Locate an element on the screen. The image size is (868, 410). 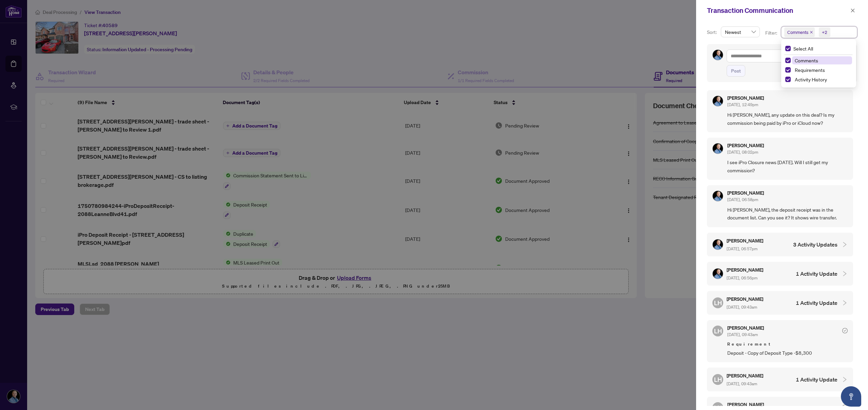
span: Requirement is located at coordinates (787, 344).